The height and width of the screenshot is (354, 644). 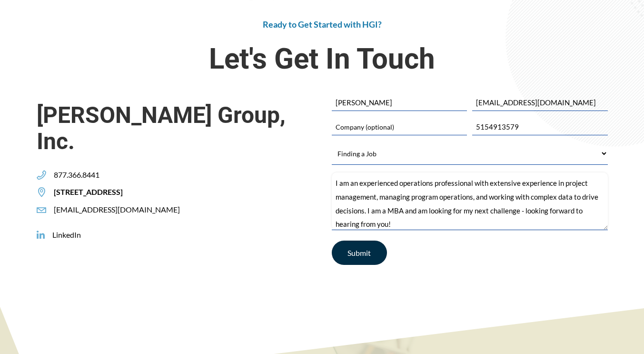 I want to click on span: Let's Get In Touch, so click(x=322, y=59).